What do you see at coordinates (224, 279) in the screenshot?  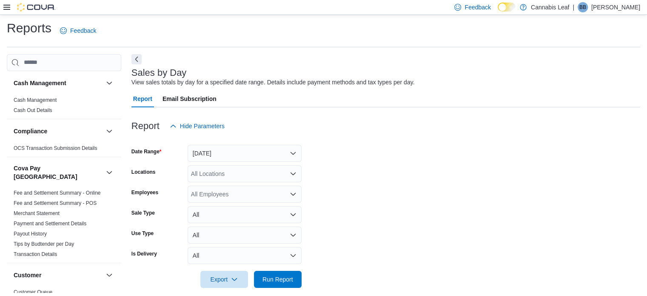 I see `button: Export` at bounding box center [224, 279].